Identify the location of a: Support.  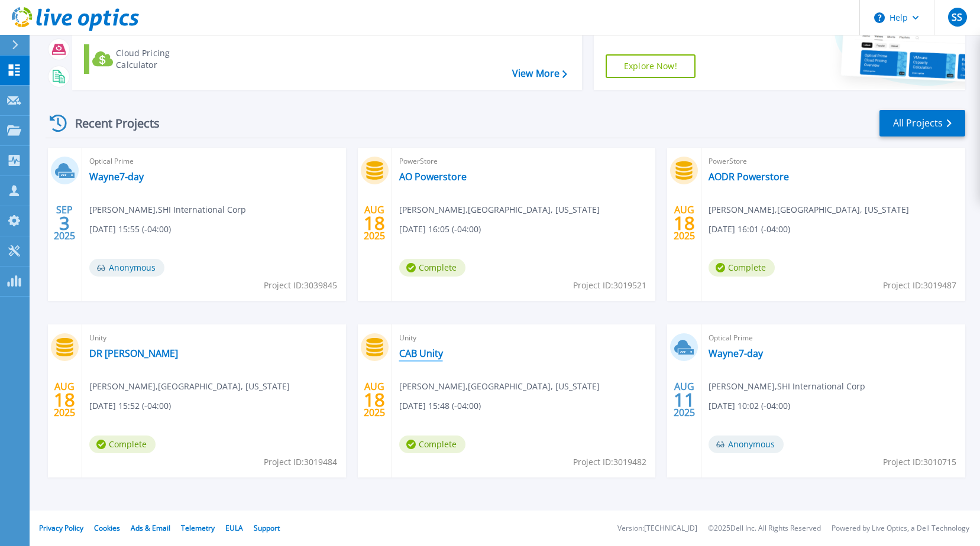
(267, 528).